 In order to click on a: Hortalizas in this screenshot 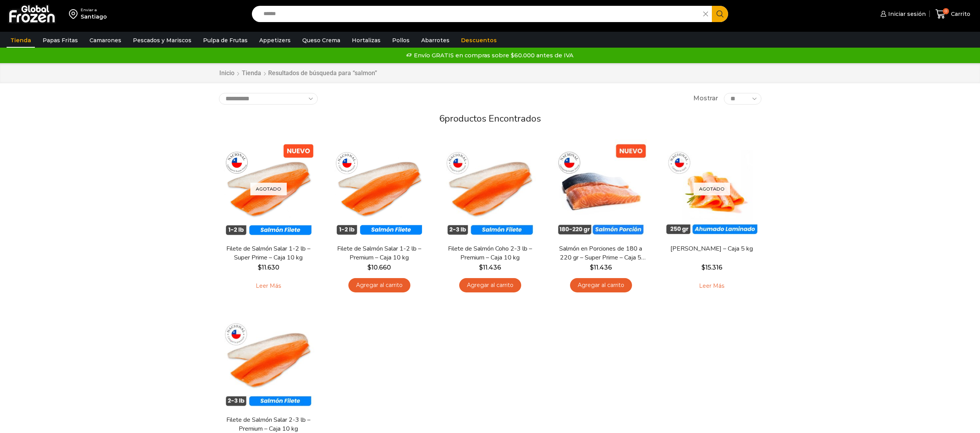, I will do `click(366, 40)`.